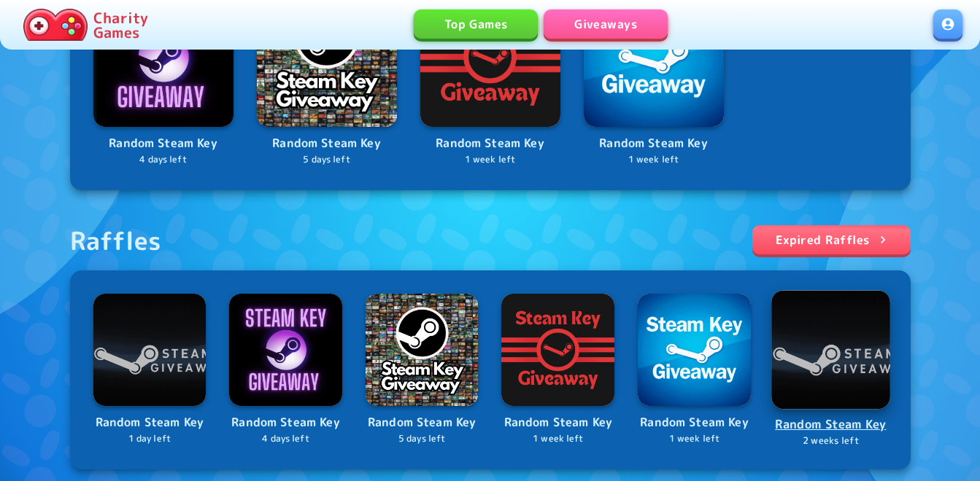  What do you see at coordinates (831, 239) in the screenshot?
I see `a: Expired Raffles` at bounding box center [831, 239].